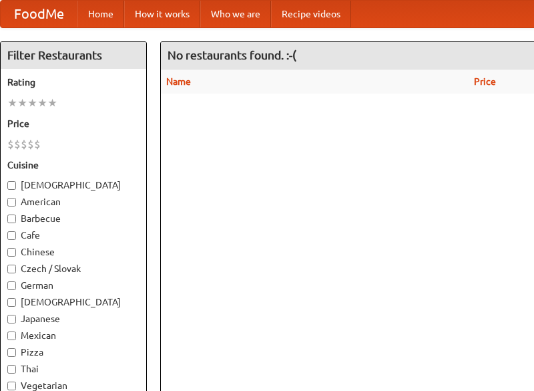 This screenshot has height=391, width=534. I want to click on label: Barbecue, so click(73, 218).